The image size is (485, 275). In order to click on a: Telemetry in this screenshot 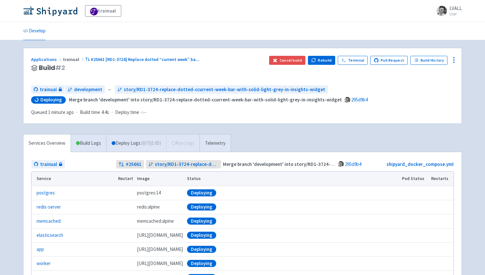, I will do `click(215, 143)`.